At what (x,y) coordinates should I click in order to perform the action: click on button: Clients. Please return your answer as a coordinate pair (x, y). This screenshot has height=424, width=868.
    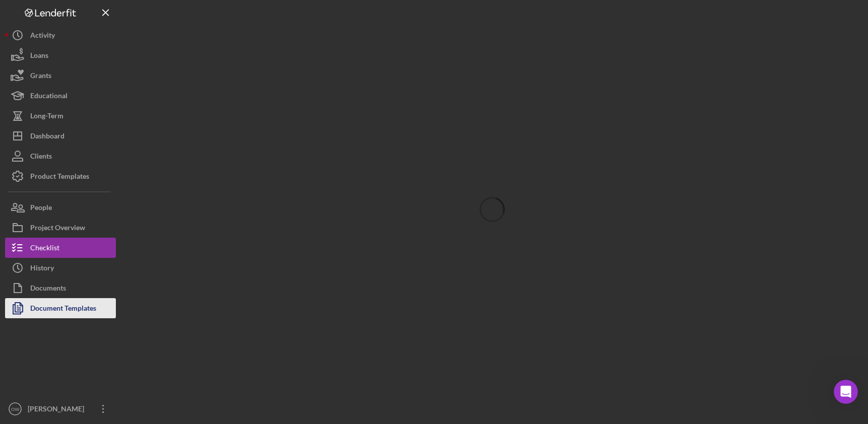
    Looking at the image, I should click on (60, 156).